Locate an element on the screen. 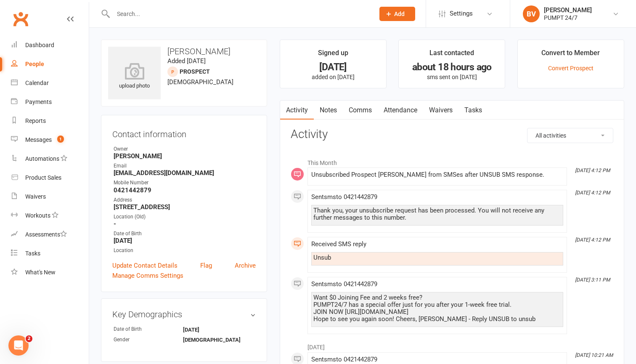  a: Comms is located at coordinates (360, 110).